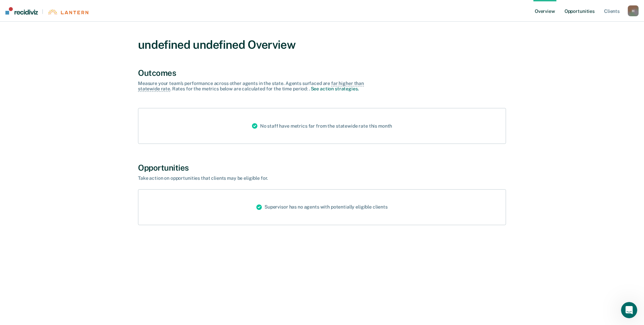  Describe the element at coordinates (633, 11) in the screenshot. I see `div: H` at that location.